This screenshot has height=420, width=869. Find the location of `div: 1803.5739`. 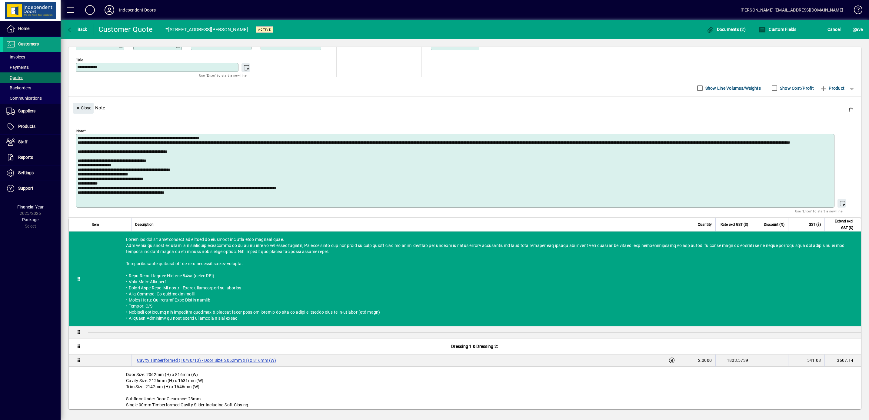

div: 1803.5739 is located at coordinates (734, 360).